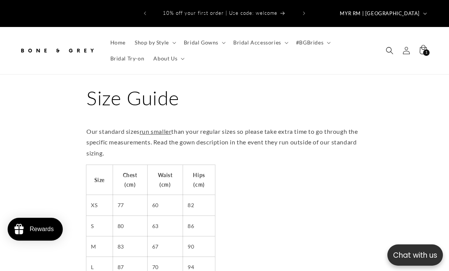 The height and width of the screenshot is (271, 449). Describe the element at coordinates (127, 59) in the screenshot. I see `a: Bridal Try-on` at that location.